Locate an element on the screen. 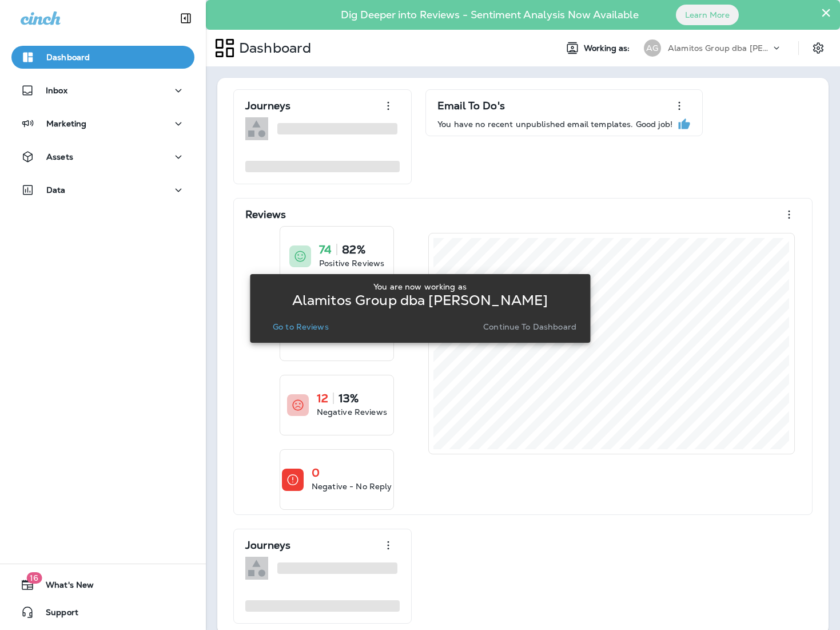  p: Continue to Dashboard is located at coordinates (530, 327).